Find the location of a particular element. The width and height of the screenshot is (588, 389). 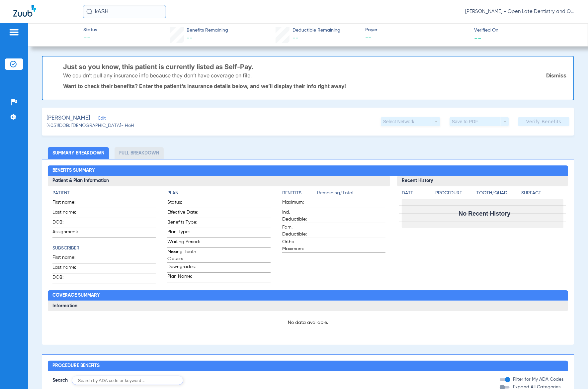

app-breakdown-title: Tooth/Quad is located at coordinates (498, 194).